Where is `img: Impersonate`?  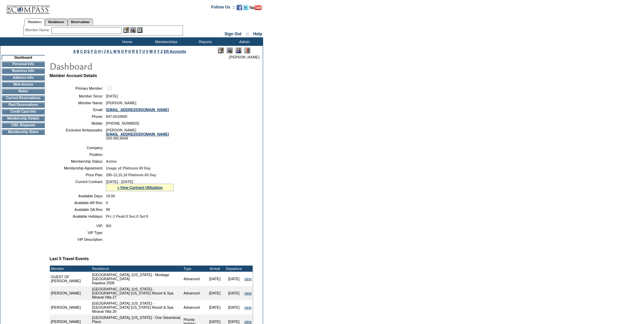 img: Impersonate is located at coordinates (238, 50).